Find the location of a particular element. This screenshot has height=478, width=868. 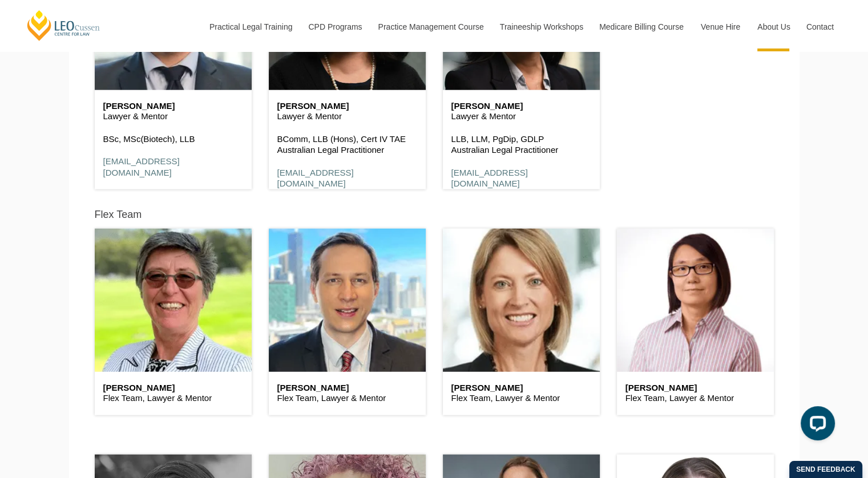

p: BSc, MSc(Biotech), LLB is located at coordinates (173, 139).